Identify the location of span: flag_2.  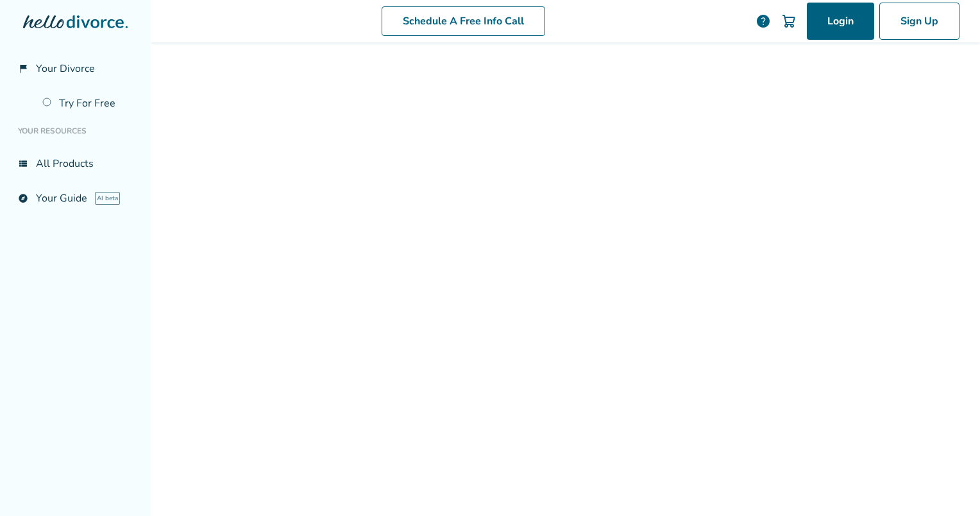
(23, 69).